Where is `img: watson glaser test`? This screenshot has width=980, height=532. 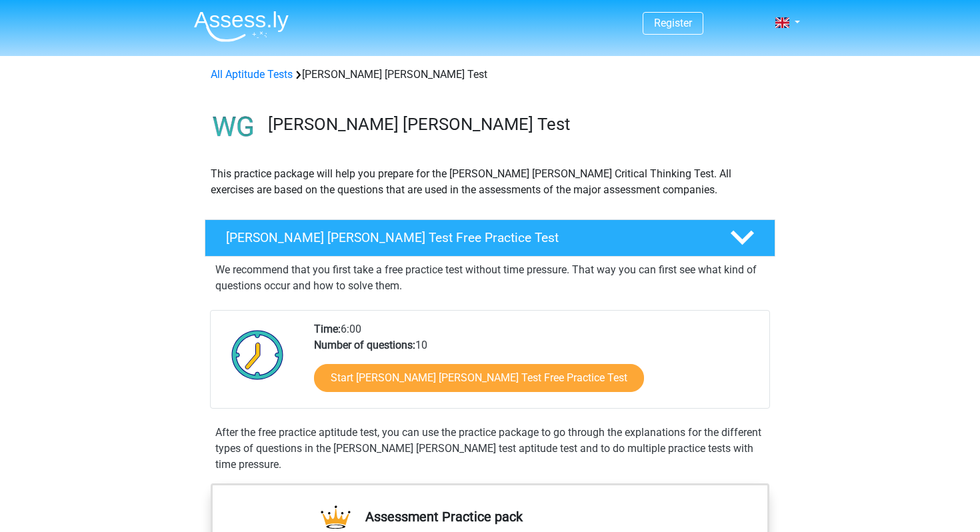 img: watson glaser test is located at coordinates (233, 127).